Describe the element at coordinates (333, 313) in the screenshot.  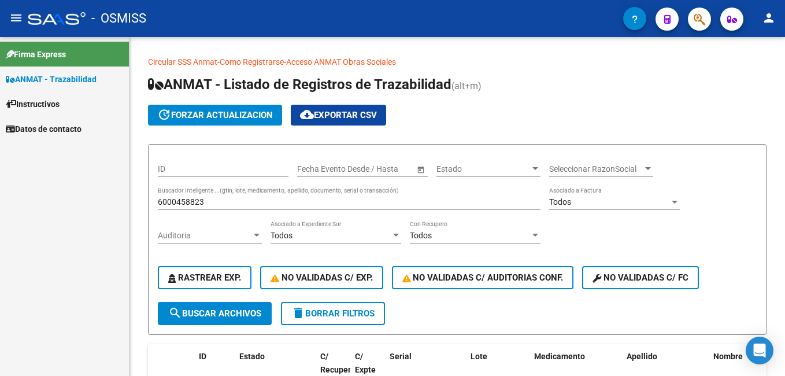
I see `span: Borrar Filtros` at that location.